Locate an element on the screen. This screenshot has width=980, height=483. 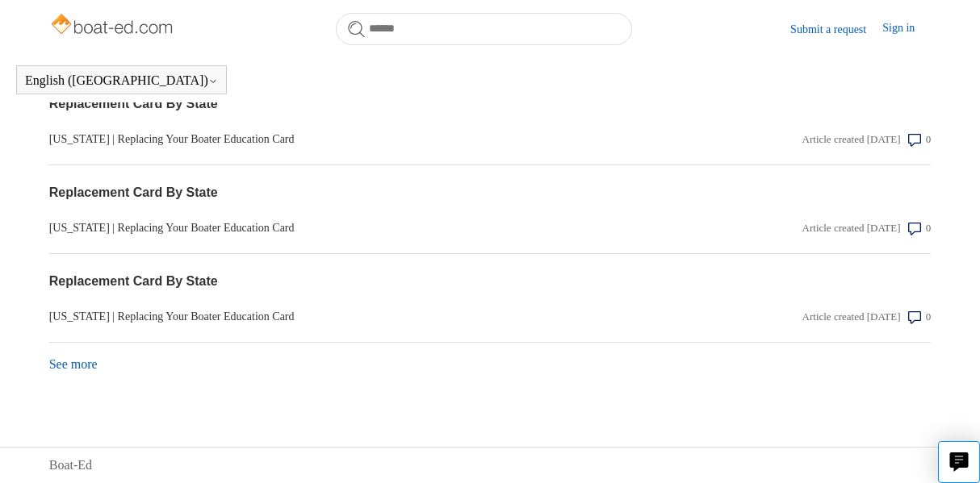
input: Search is located at coordinates (483, 29).